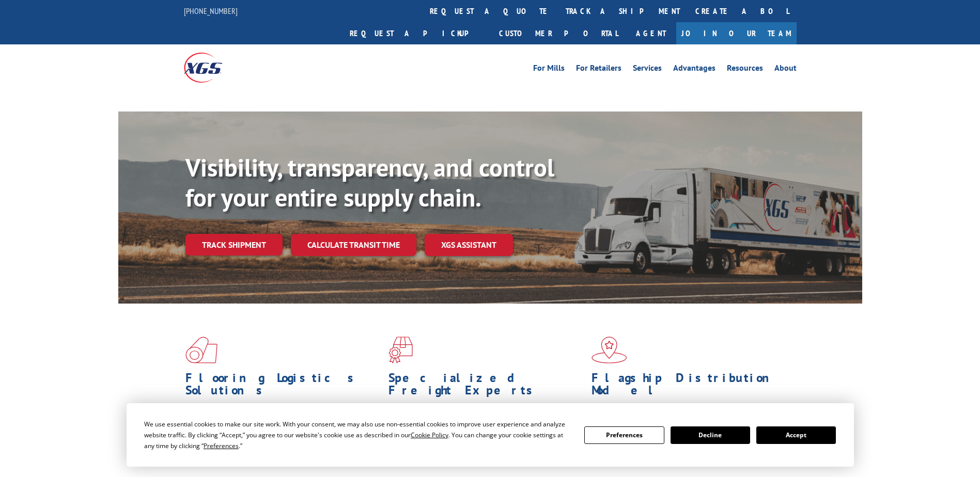 The image size is (980, 477). Describe the element at coordinates (221, 446) in the screenshot. I see `span: Preferences` at that location.